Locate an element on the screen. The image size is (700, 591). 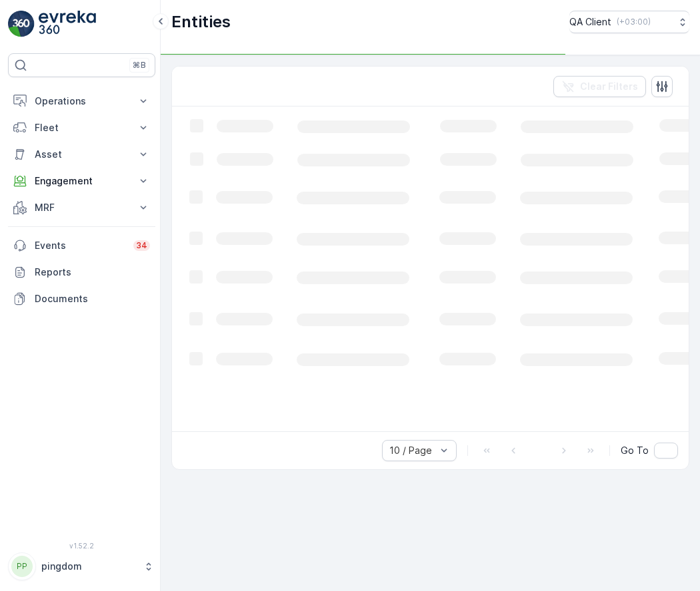
p: ( +03:00 ) is located at coordinates (633, 22).